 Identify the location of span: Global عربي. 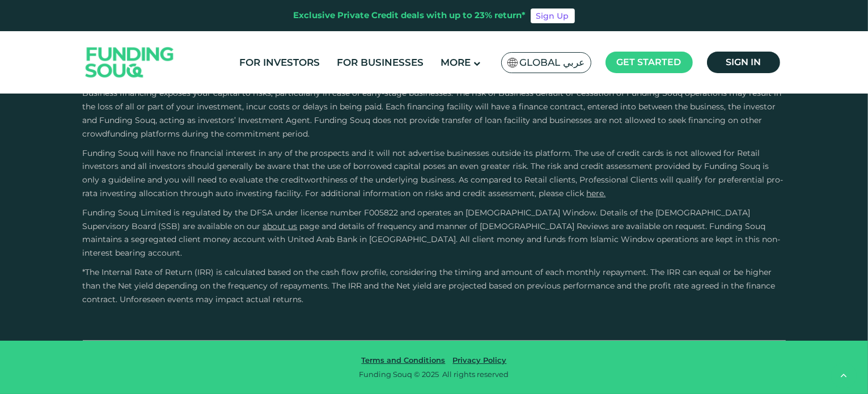
(552, 62).